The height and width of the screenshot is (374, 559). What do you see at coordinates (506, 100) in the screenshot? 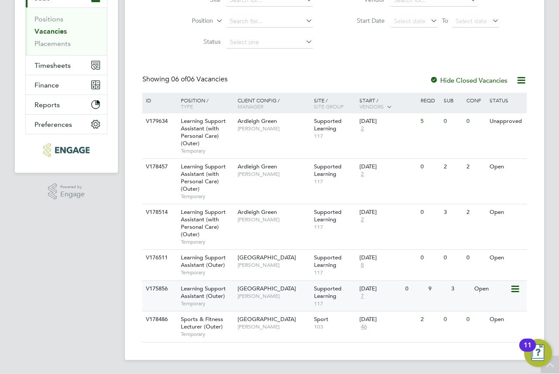
I see `div: Status` at bounding box center [506, 100].